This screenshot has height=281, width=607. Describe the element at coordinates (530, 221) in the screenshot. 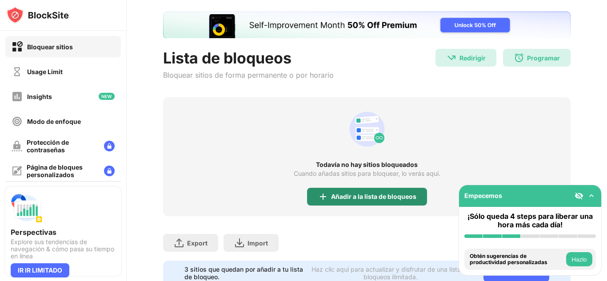

I see `div: ¡Sólo queda 4 steps para liberar una hora más cada día!` at that location.